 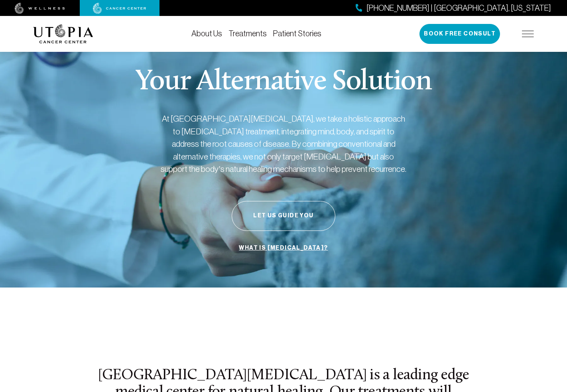 What do you see at coordinates (119, 8) in the screenshot?
I see `img: cancer center` at bounding box center [119, 8].